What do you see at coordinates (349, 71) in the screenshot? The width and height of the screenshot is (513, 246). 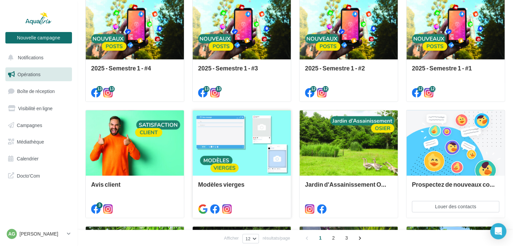 I see `div: 2025 - Semestre 1 - #2` at bounding box center [349, 71].